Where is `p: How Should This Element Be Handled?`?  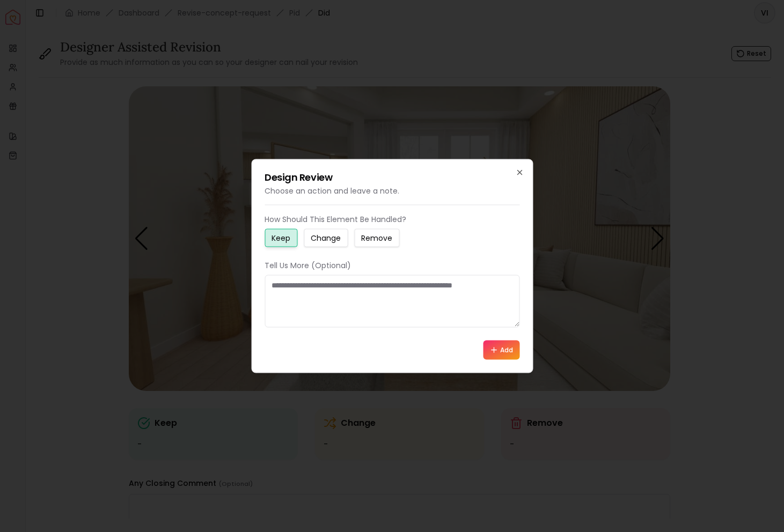
p: How Should This Element Be Handled? is located at coordinates (392, 219).